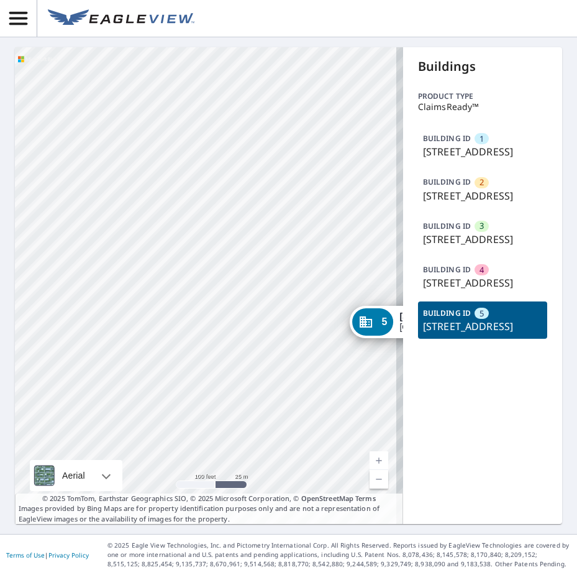 The image size is (577, 575). I want to click on div: Dropped pin, building 5, Commercial property, 692 County Road 189 Gainesville, TX 76240, so click(424, 325).